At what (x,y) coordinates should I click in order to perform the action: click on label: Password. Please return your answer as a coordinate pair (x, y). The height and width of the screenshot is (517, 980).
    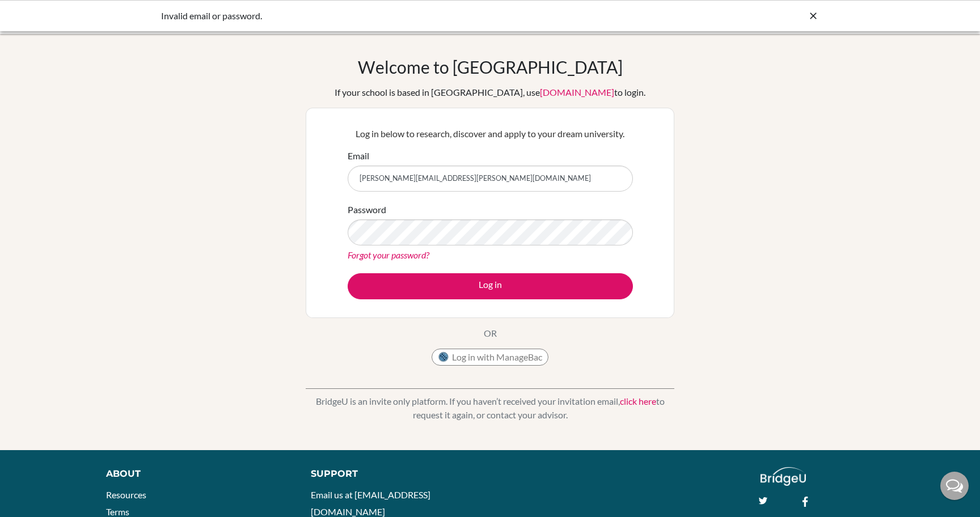
    Looking at the image, I should click on (367, 210).